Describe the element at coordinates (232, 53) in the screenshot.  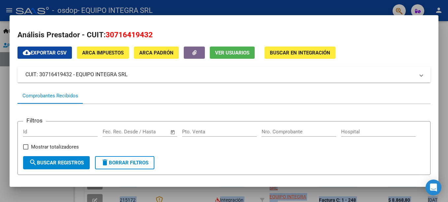
I see `span: Ver Usuarios` at that location.